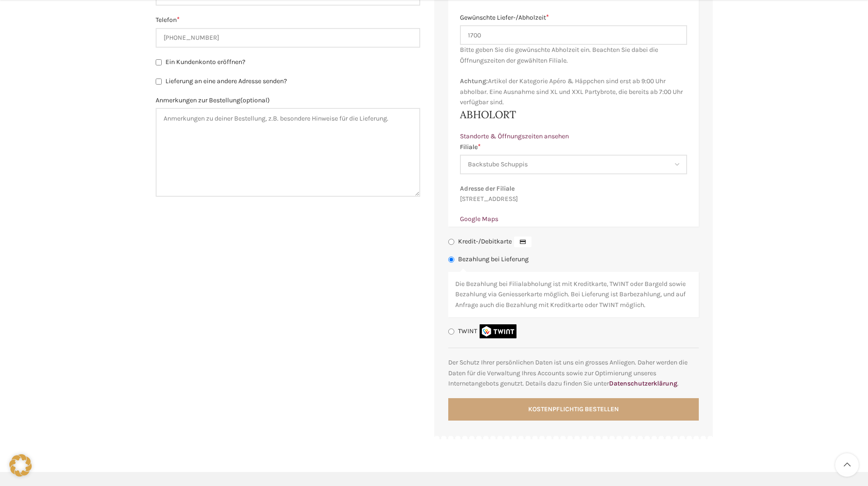 The height and width of the screenshot is (486, 868). I want to click on span: Ein Kundenkonto eröffnen?, so click(205, 62).